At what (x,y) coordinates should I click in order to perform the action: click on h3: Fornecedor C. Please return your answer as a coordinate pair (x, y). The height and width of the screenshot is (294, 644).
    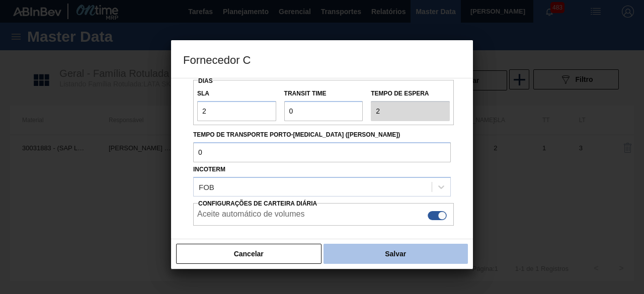
    Looking at the image, I should click on (322, 59).